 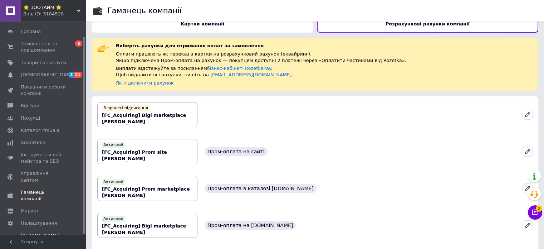 What do you see at coordinates (54, 14) in the screenshot?
I see `div: Ваш ID: 3184528` at bounding box center [54, 14].